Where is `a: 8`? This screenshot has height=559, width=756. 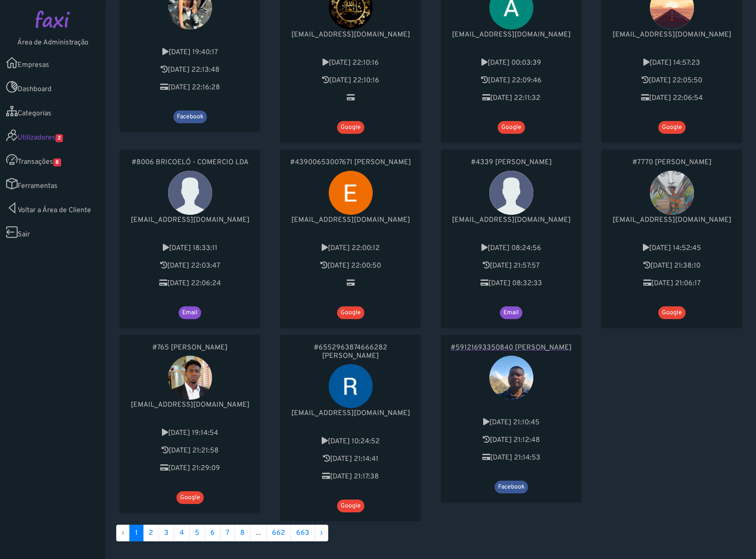 a: 8 is located at coordinates (242, 533).